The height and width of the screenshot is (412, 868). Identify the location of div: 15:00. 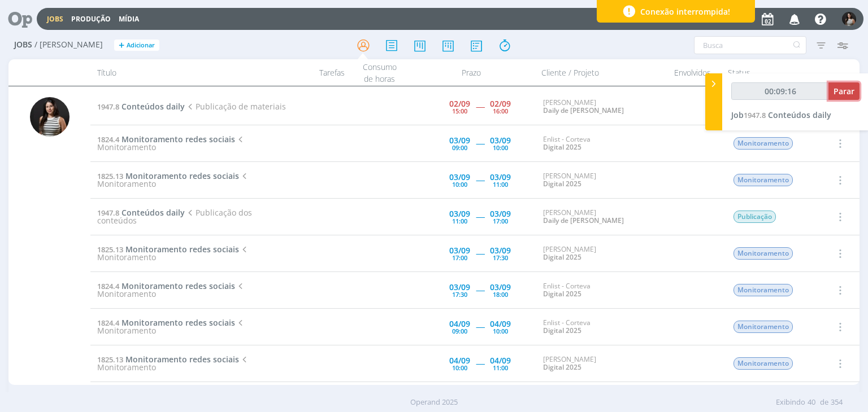
(460, 110).